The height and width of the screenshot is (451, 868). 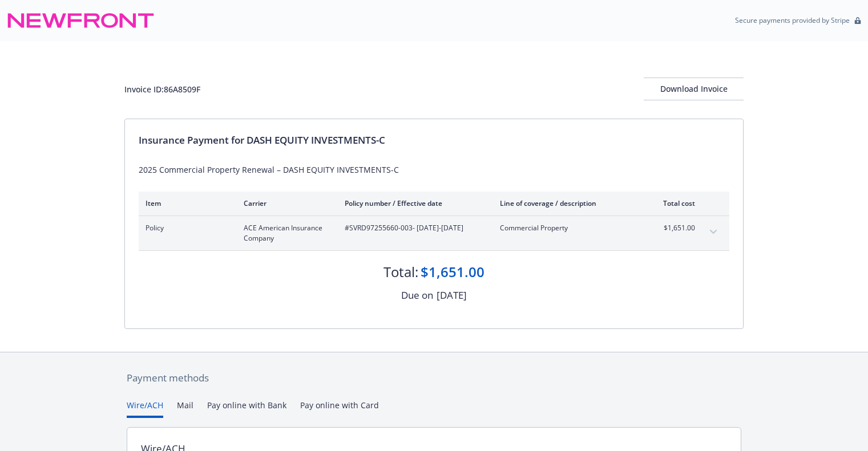 I want to click on span: $1,651.00, so click(x=673, y=228).